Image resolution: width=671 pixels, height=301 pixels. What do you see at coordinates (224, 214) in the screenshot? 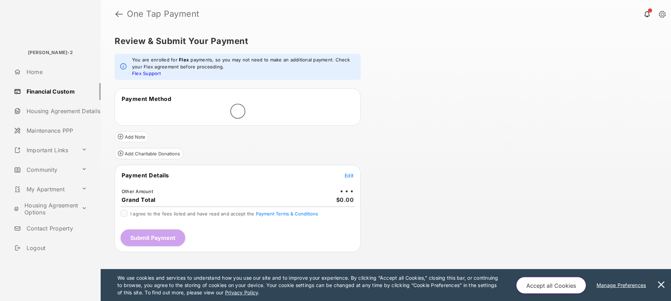
I see `span: I agree to the fees listed and have read and accept the` at bounding box center [224, 214].